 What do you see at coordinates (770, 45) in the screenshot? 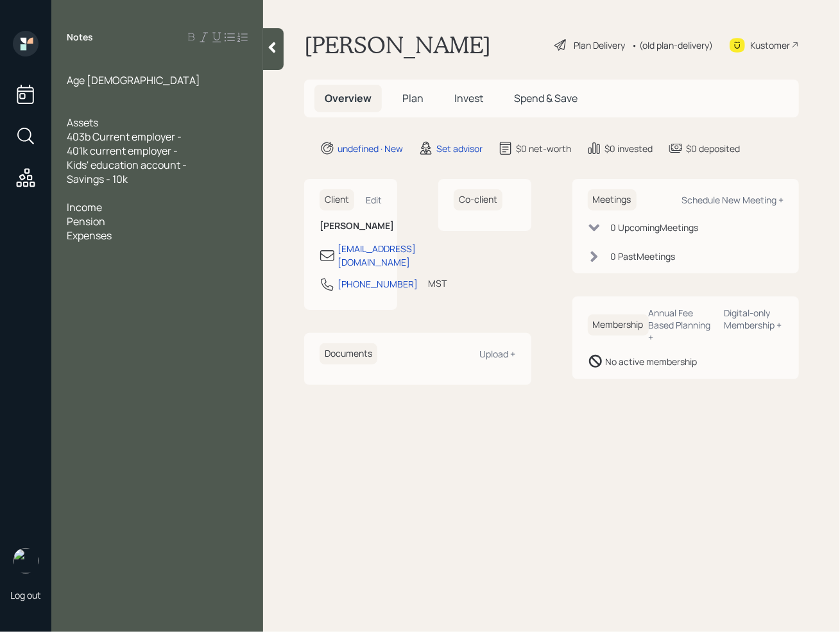
I see `div: Kustomer` at bounding box center [770, 45].